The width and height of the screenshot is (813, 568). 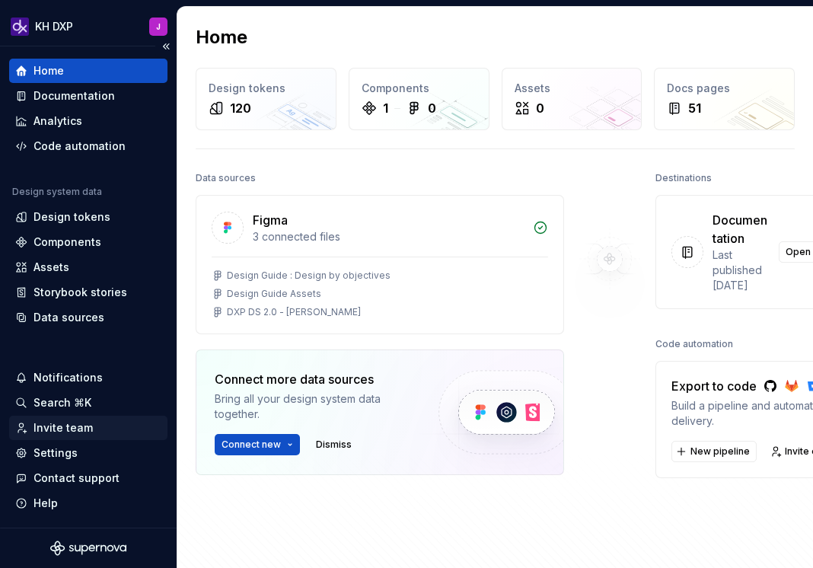 What do you see at coordinates (88, 548) in the screenshot?
I see `svg: Supernova Logo` at bounding box center [88, 548].